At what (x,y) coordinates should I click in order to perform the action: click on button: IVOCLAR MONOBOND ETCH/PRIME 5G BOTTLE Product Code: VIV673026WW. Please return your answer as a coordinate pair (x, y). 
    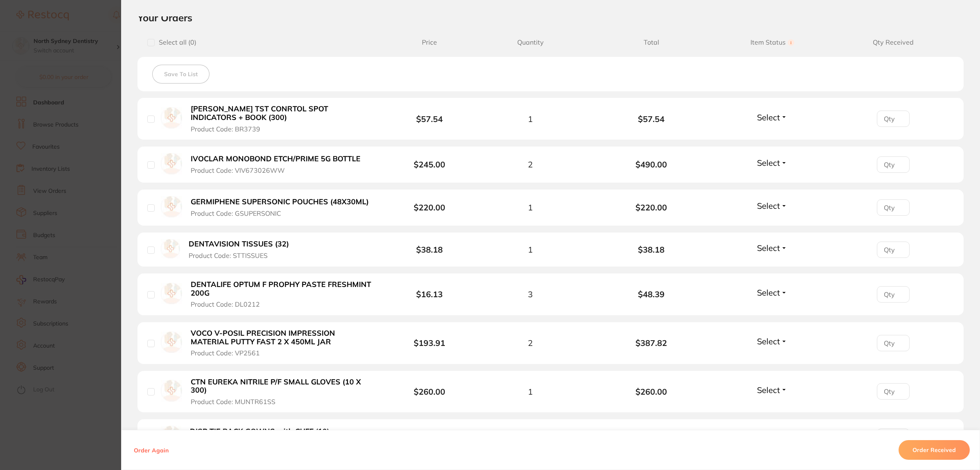
    Looking at the image, I should click on (278, 164).